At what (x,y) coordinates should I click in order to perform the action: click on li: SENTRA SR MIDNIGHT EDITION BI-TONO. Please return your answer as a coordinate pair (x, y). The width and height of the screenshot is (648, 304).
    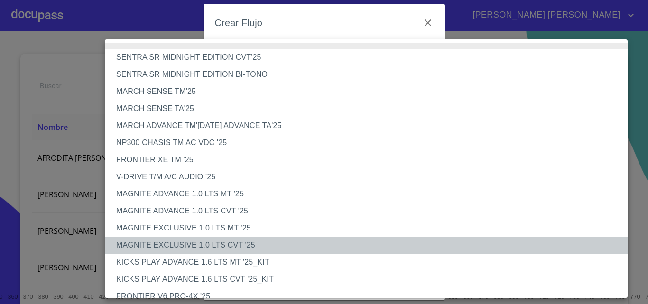
    Looking at the image, I should click on (369, 74).